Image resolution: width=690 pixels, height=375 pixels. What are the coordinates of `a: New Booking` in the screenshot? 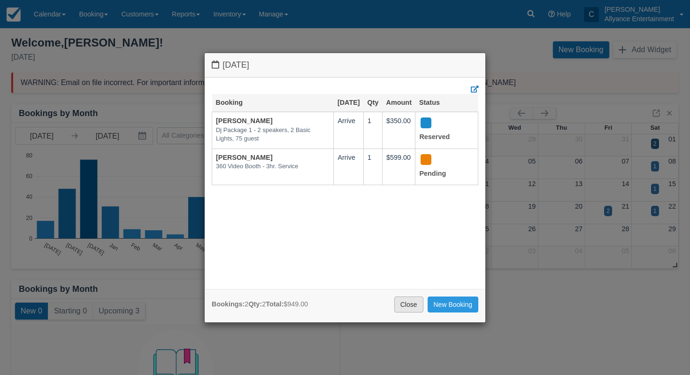 It's located at (453, 304).